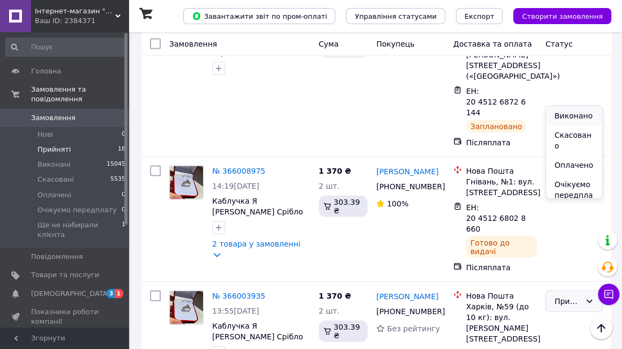 This screenshot has height=349, width=622. Describe the element at coordinates (496, 126) in the screenshot. I see `div: Заплановано` at that location.